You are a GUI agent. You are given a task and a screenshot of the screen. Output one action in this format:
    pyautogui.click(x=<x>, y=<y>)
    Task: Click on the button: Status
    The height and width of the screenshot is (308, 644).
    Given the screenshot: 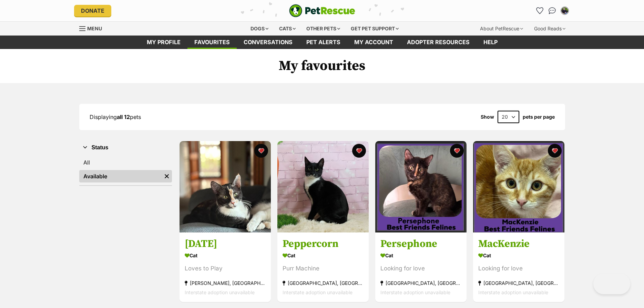 What is the action you would take?
    pyautogui.click(x=125, y=147)
    